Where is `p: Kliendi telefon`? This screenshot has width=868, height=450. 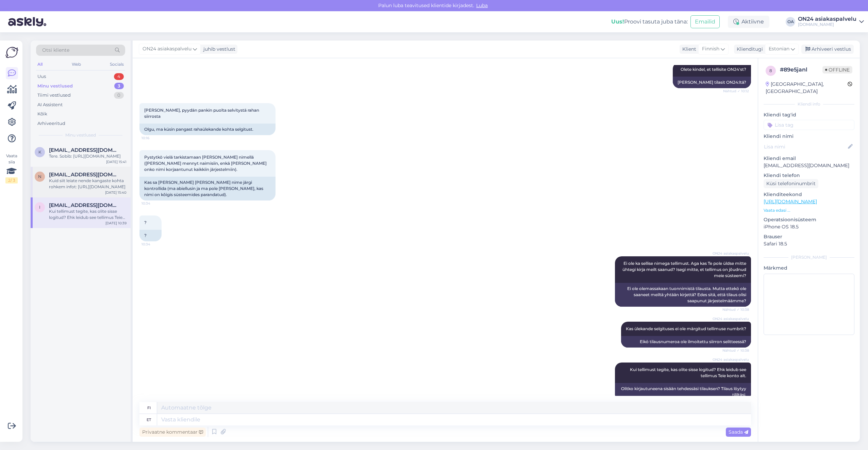 p: Kliendi telefon is located at coordinates (809, 175).